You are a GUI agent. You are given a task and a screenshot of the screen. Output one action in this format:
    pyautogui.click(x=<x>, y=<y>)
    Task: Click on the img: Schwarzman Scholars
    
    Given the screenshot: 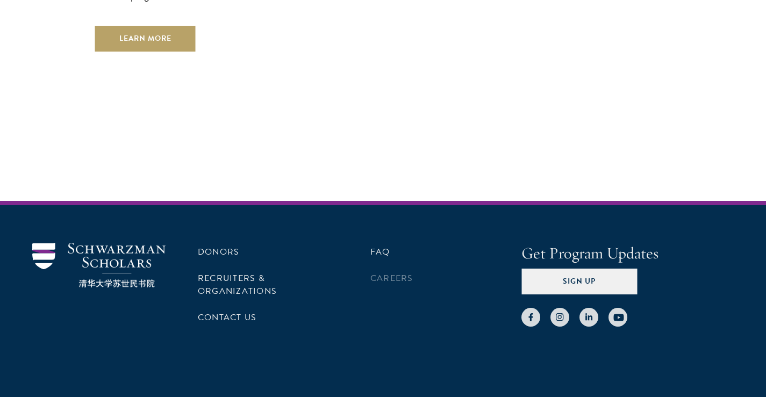 What is the action you would take?
    pyautogui.click(x=99, y=265)
    